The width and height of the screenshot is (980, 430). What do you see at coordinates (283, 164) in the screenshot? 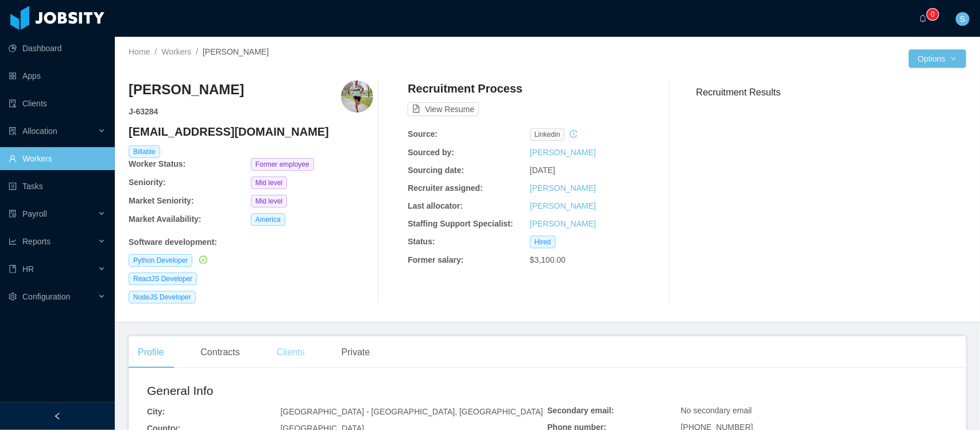
I see `span: Former employee` at bounding box center [283, 164].